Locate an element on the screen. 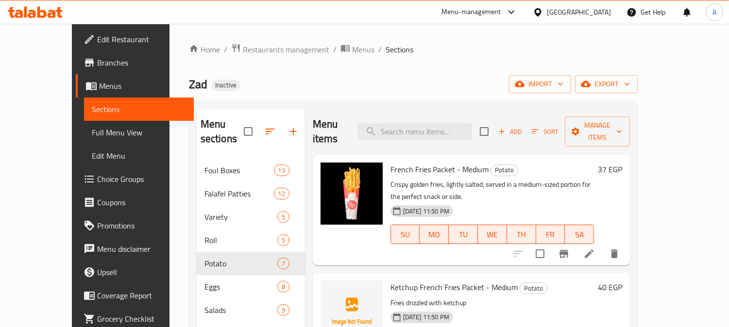 The width and height of the screenshot is (729, 327). img: French Fries Packet - Medium is located at coordinates (352, 194).